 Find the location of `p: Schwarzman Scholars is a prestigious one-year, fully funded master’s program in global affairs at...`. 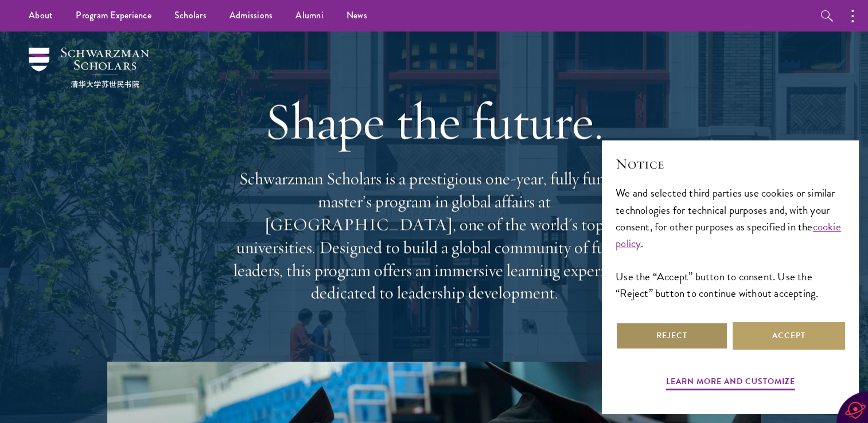

p: Schwarzman Scholars is a prestigious one-year, fully funded master’s program in global affairs at... is located at coordinates (434, 236).